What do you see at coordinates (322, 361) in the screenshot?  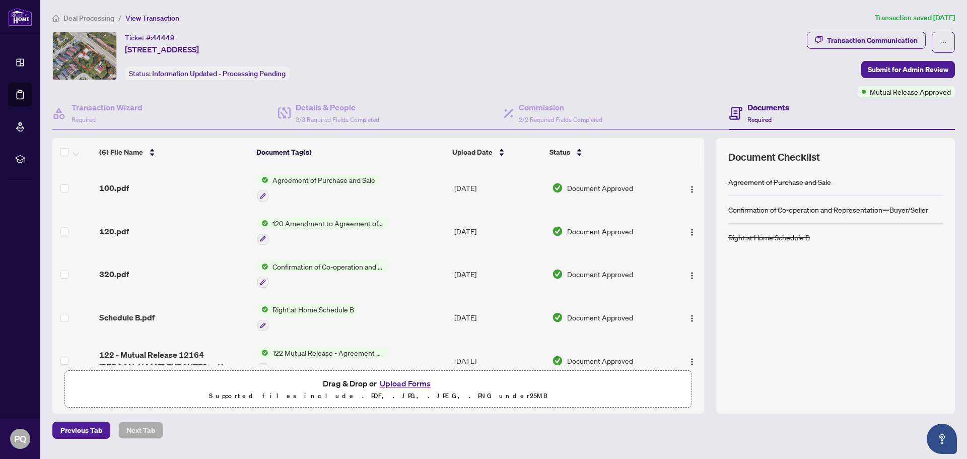 I see `button: Status Icon122 Mutual Release - Agreement of Purchase and Sale` at bounding box center [322, 361].